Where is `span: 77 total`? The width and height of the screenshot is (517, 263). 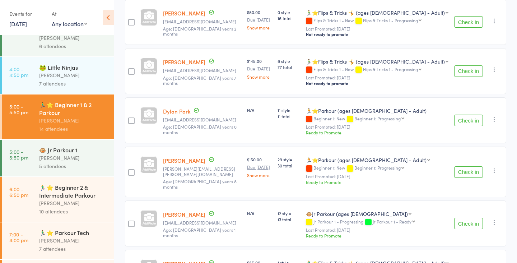 span: 77 total is located at coordinates (288, 67).